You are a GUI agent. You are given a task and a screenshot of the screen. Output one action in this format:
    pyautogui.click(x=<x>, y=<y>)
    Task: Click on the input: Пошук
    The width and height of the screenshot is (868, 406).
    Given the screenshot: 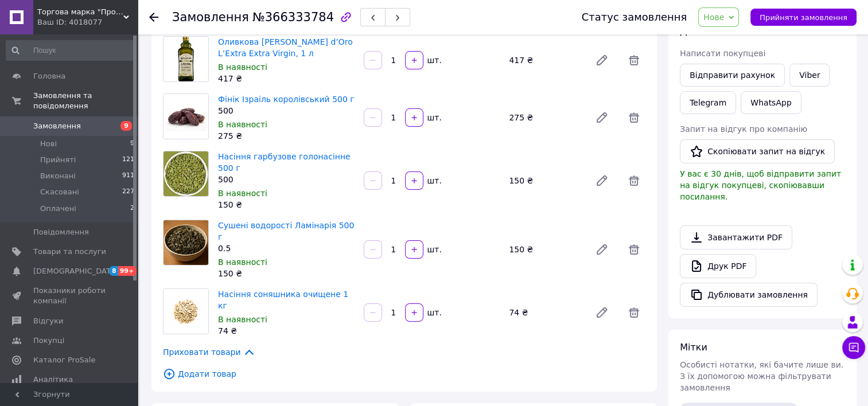 What is the action you would take?
    pyautogui.click(x=71, y=50)
    